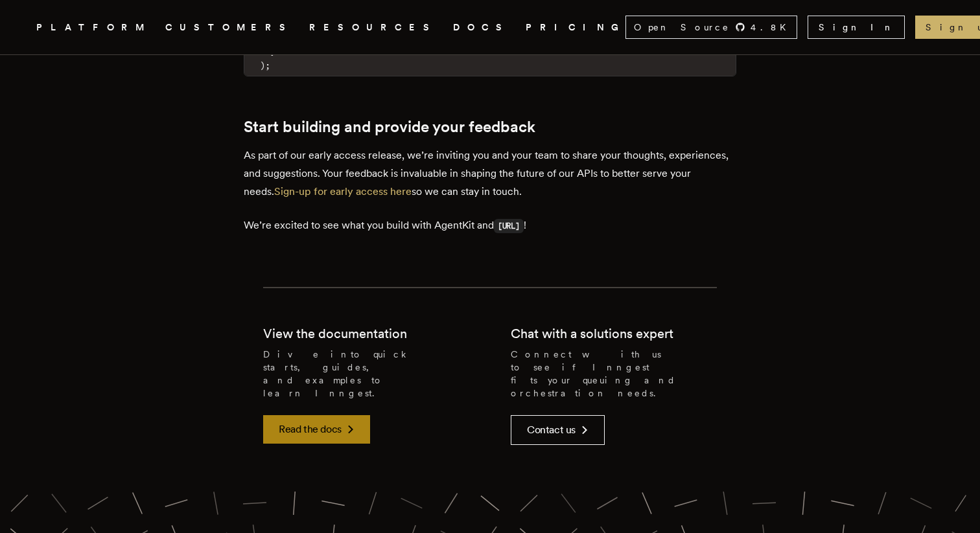 This screenshot has height=533, width=980. What do you see at coordinates (482, 27) in the screenshot?
I see `a: DOCS` at bounding box center [482, 27].